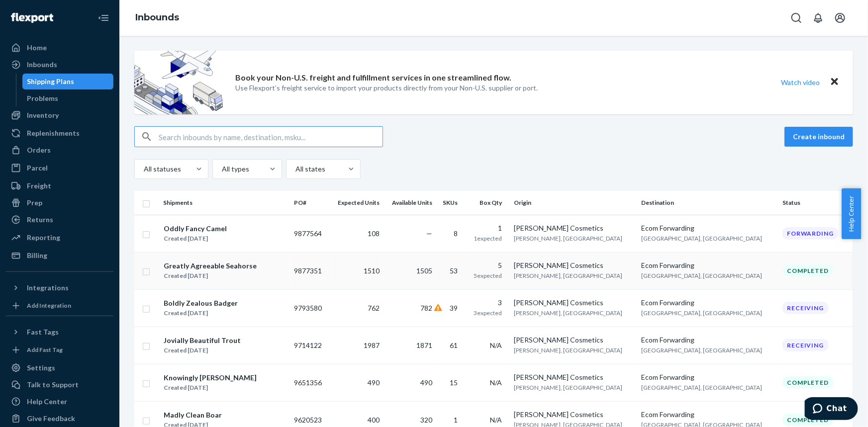 Image resolution: width=868 pixels, height=427 pixels. Describe the element at coordinates (157, 18) in the screenshot. I see `ol: breadcrumbs` at that location.